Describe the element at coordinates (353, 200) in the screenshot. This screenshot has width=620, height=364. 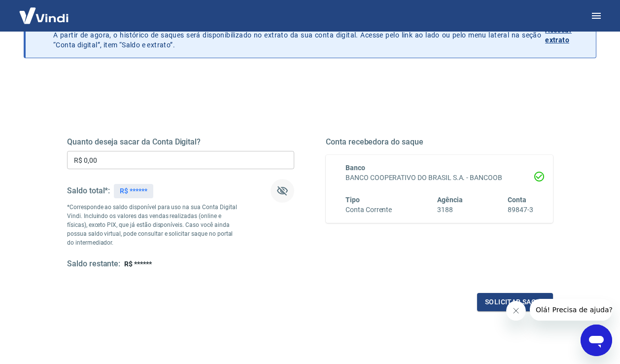
I see `span: Tipo` at that location.